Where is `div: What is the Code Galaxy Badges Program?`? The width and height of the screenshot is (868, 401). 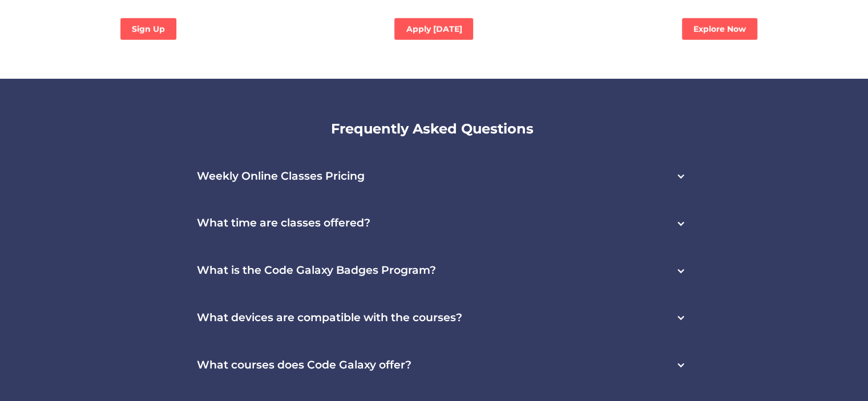
div: What is the Code Galaxy Badges Program? is located at coordinates (434, 271).